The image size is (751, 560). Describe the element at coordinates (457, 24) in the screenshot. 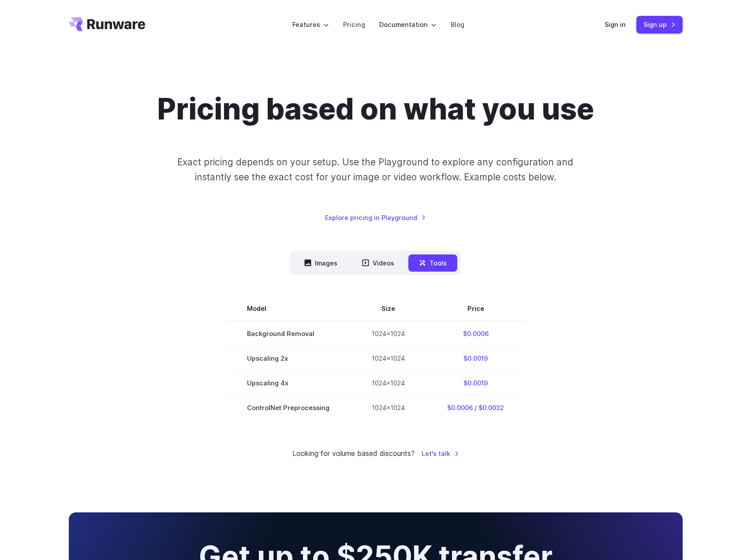

I see `a: Blog` at that location.